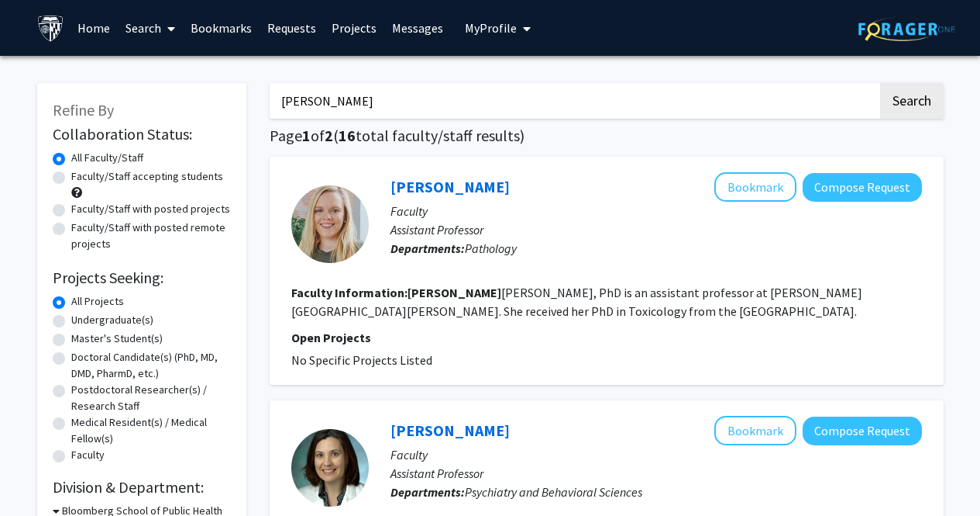 The image size is (980, 516). What do you see at coordinates (418, 28) in the screenshot?
I see `a: Messages` at bounding box center [418, 28].